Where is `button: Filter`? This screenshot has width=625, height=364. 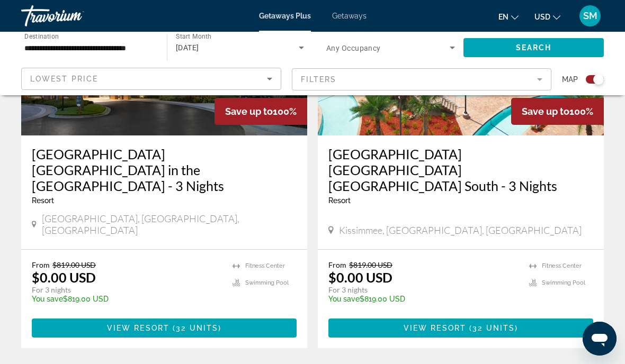 button: Filter is located at coordinates (422, 79).